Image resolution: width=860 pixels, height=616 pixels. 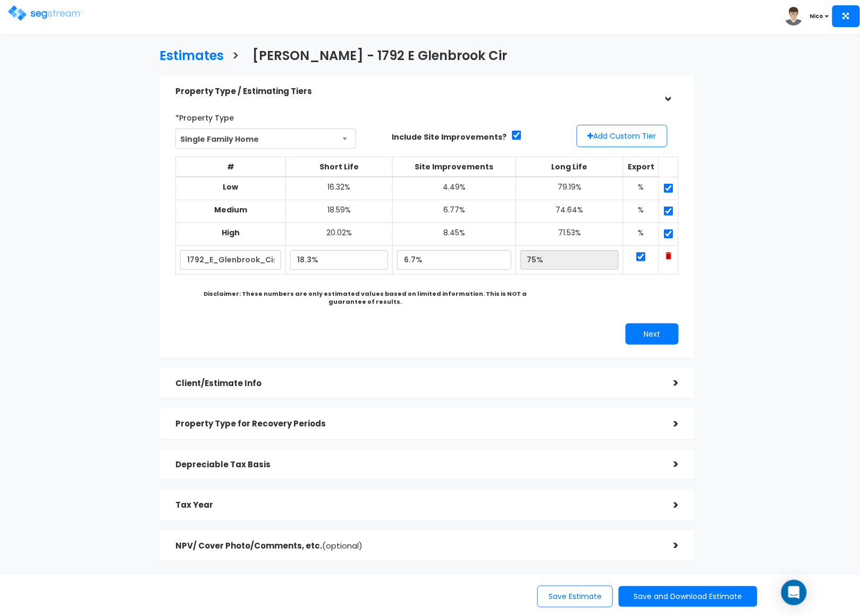 I want to click on td: 18.59%, so click(x=339, y=211).